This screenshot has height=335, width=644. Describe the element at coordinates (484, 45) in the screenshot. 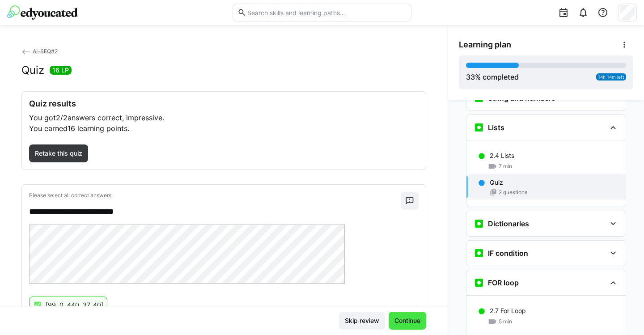

I see `span: Learning plan` at that location.